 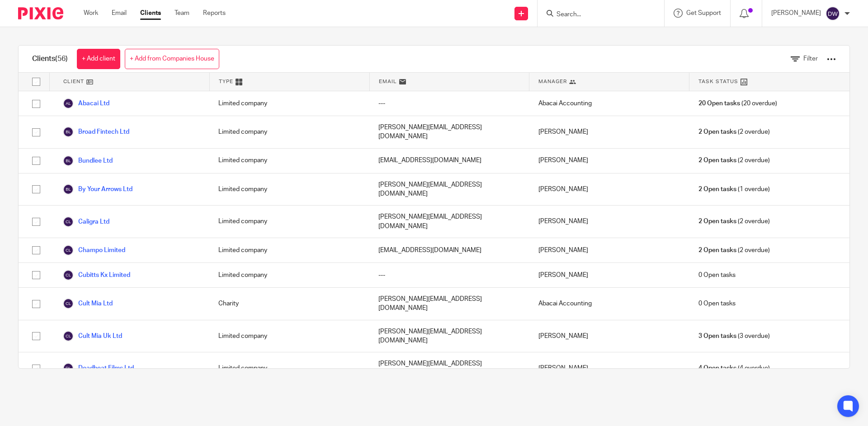 What do you see at coordinates (734, 189) in the screenshot?
I see `span: (1 overdue)` at bounding box center [734, 189].